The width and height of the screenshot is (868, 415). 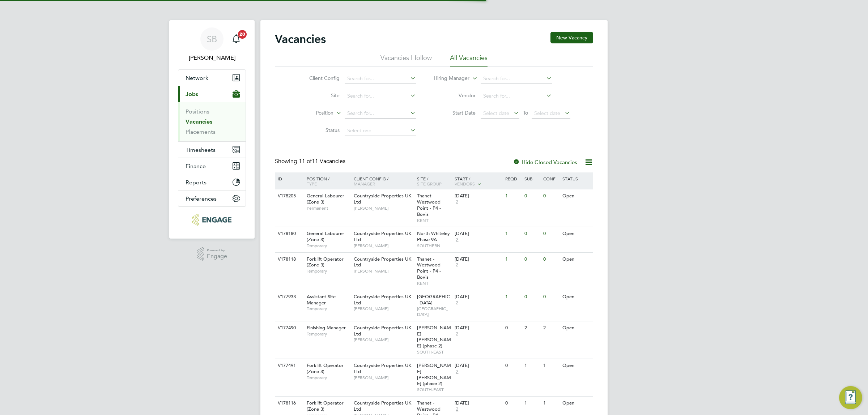 What do you see at coordinates (406, 60) in the screenshot?
I see `li: Vacancies I follow` at bounding box center [406, 60].